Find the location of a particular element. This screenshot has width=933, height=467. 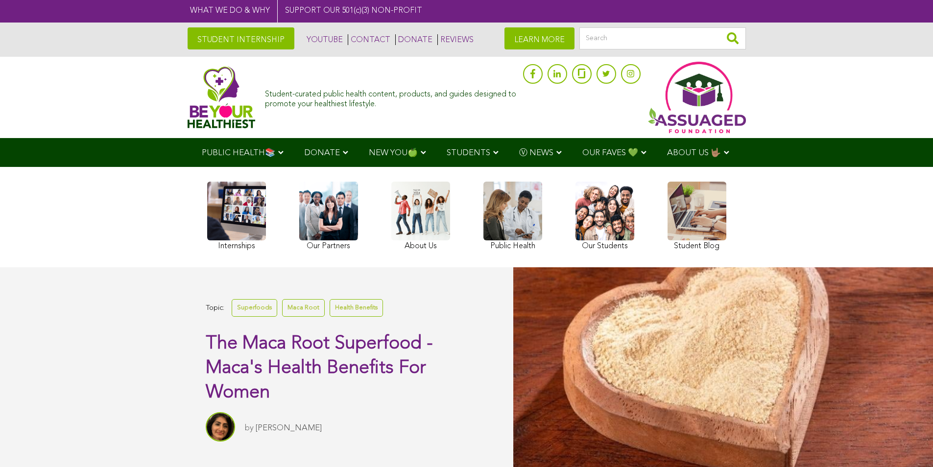

a: YOUTUBE is located at coordinates (323, 40).